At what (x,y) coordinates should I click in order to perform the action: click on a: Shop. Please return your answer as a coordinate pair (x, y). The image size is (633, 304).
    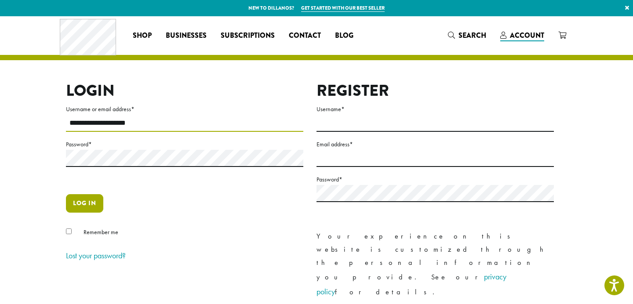
    Looking at the image, I should click on (142, 36).